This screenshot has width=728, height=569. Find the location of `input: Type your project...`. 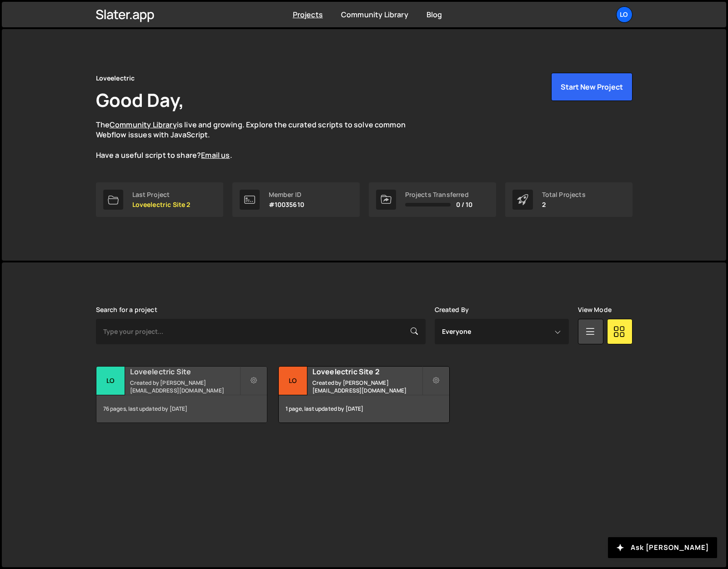

input: Type your project... is located at coordinates (260, 332).